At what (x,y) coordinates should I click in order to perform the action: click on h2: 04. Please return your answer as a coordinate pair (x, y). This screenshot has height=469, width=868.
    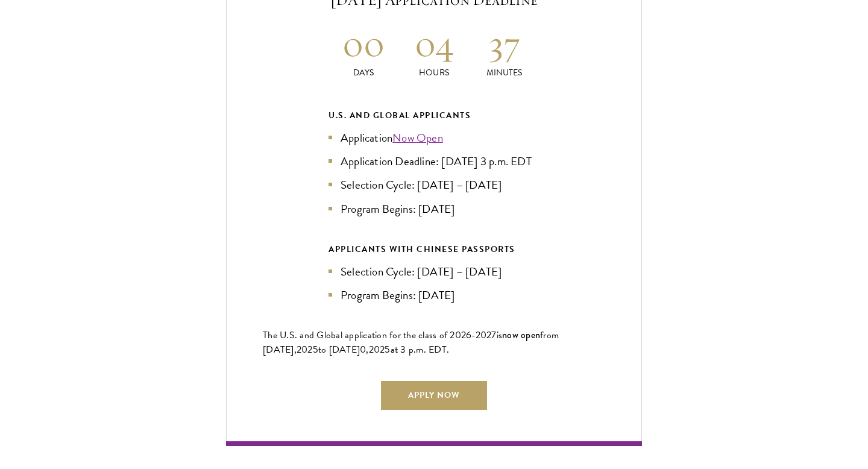
    Looking at the image, I should click on (434, 44).